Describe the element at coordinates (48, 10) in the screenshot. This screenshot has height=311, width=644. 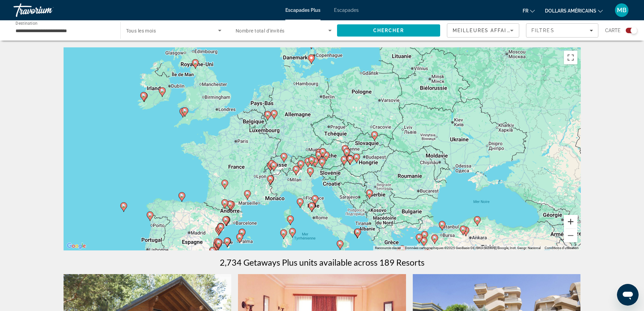
I see `a: Travorium` at that location.